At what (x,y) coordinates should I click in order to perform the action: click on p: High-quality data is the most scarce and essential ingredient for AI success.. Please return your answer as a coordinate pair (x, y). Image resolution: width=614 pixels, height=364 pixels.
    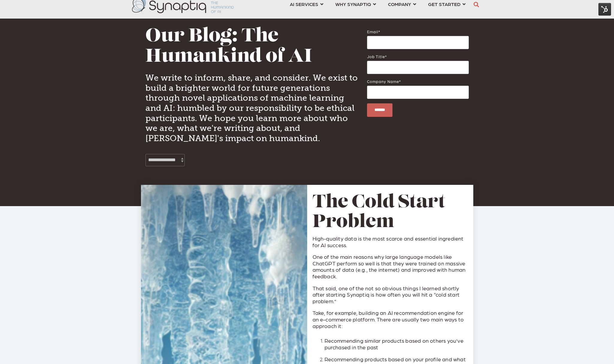
    Looking at the image, I should click on (390, 241).